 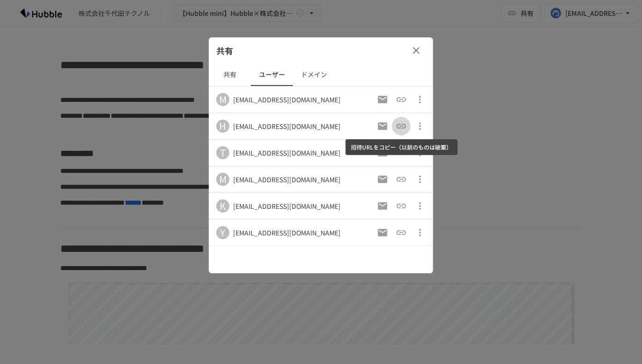 What do you see at coordinates (230, 75) in the screenshot?
I see `button: 共有` at bounding box center [230, 75].